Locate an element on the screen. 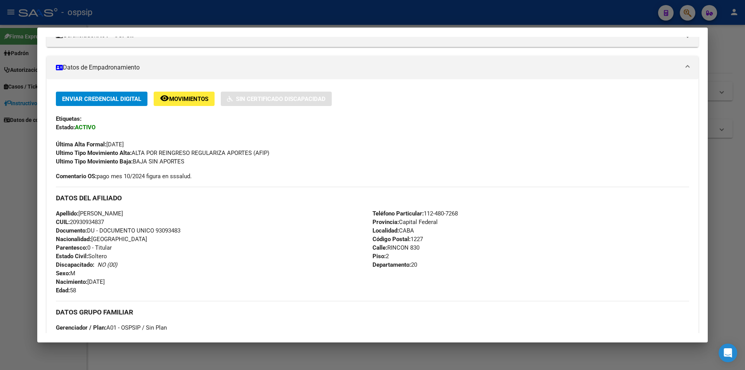  span: CABA is located at coordinates (393, 230).